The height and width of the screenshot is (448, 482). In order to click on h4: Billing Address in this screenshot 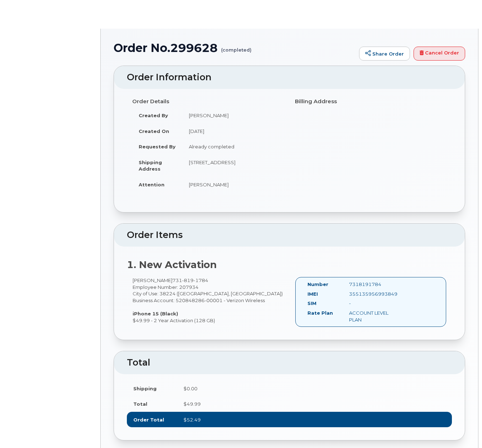, I will do `click(371, 101)`.